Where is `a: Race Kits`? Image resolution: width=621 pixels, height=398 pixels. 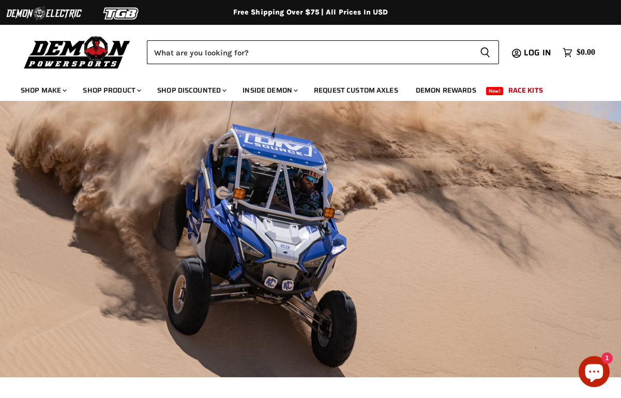 a: Race Kits is located at coordinates (526, 90).